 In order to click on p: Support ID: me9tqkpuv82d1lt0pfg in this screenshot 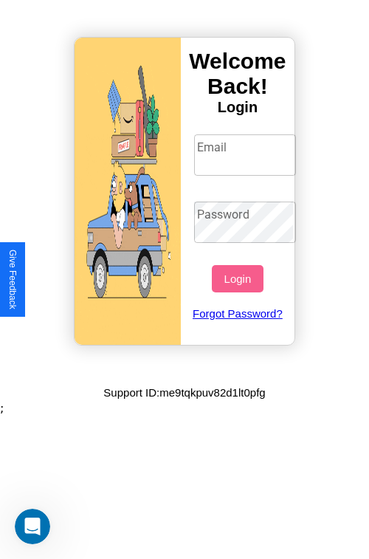, I will do `click(184, 392)`.